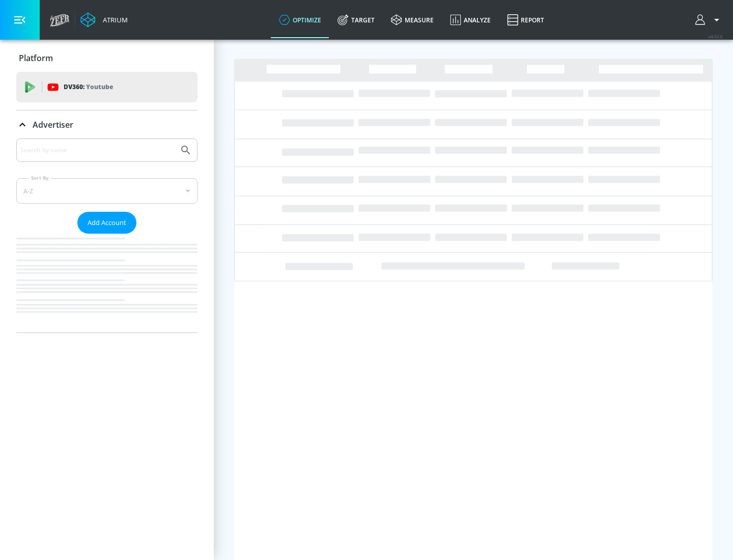 This screenshot has height=560, width=733. I want to click on p: DV360:, so click(88, 87).